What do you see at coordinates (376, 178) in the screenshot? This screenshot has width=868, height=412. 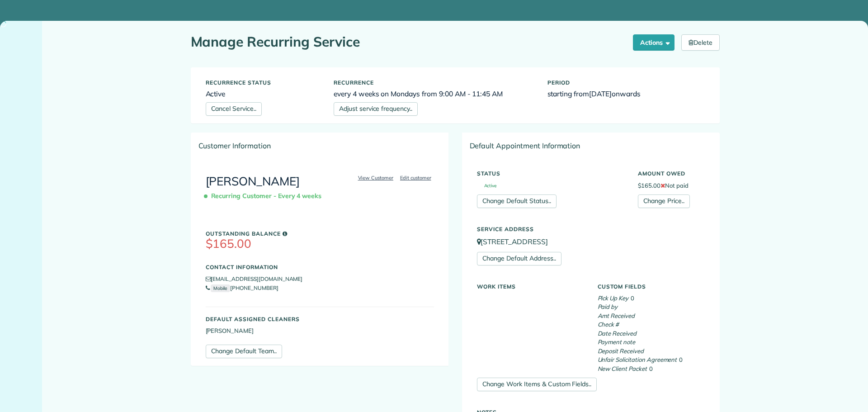 I see `a: View Customer` at bounding box center [376, 178].